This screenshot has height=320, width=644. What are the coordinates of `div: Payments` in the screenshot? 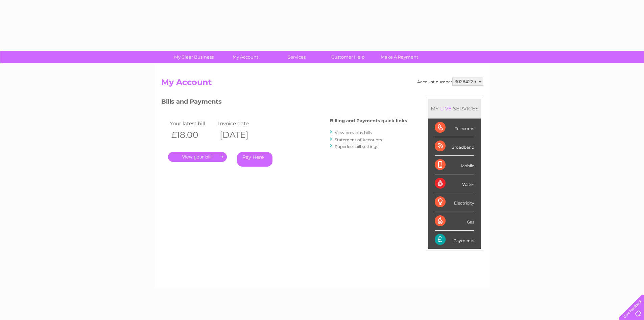 It's located at (454, 240).